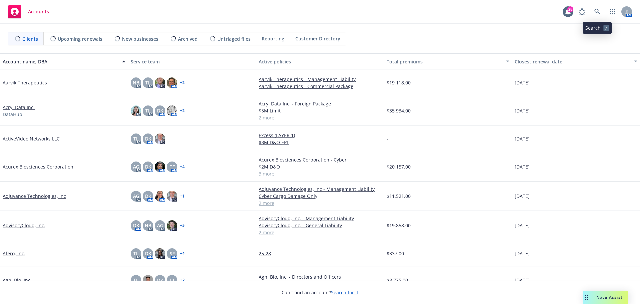 This screenshot has width=640, height=304. I want to click on a: AdvisoryCloud, Inc. - Management Liability, so click(320, 218).